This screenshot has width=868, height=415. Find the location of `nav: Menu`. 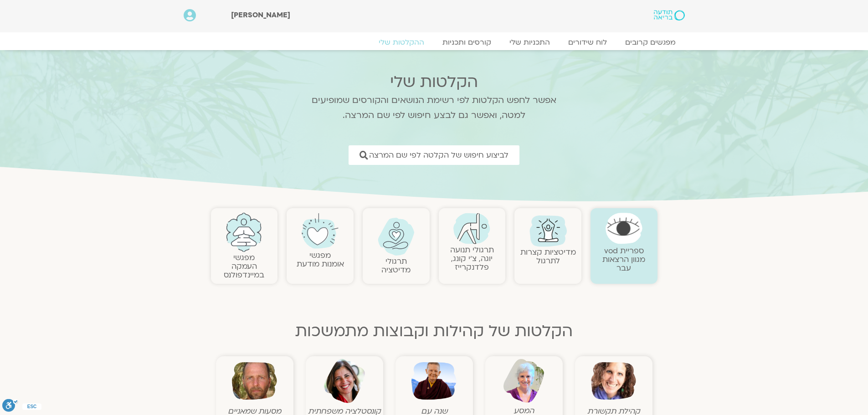

nav: Menu is located at coordinates (434, 43).